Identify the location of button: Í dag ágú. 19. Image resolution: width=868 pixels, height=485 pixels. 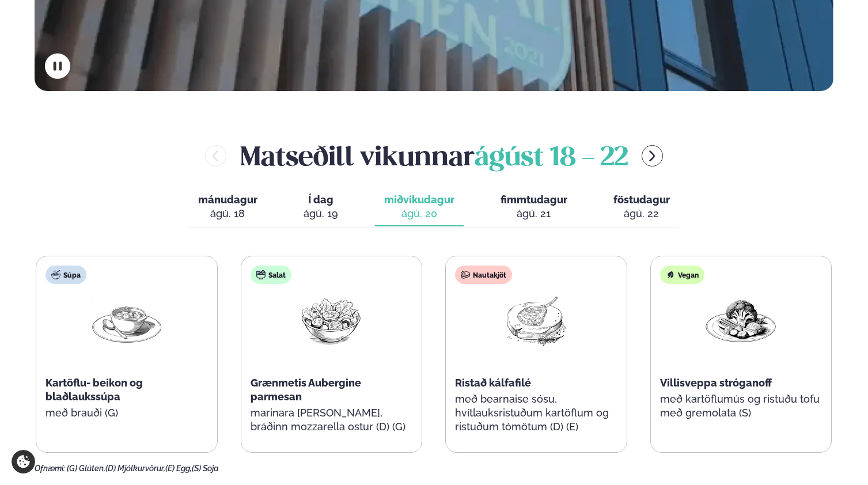
(321, 207).